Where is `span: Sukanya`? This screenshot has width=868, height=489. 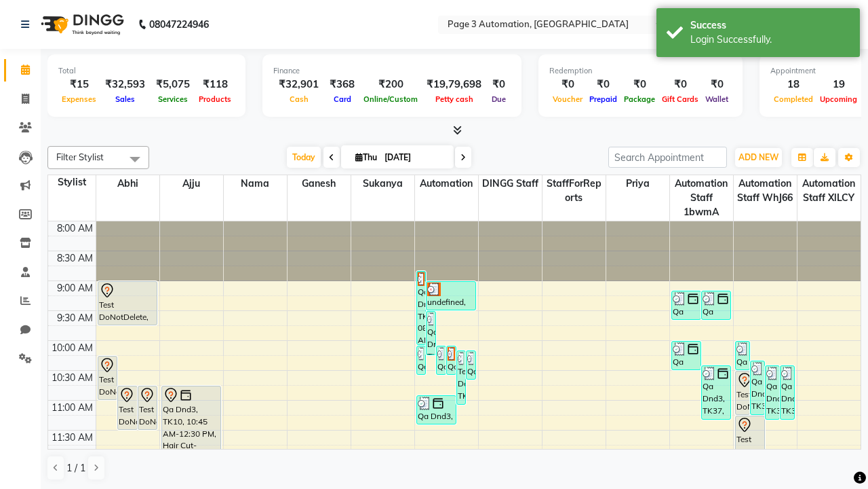 span: Sukanya is located at coordinates (382, 183).